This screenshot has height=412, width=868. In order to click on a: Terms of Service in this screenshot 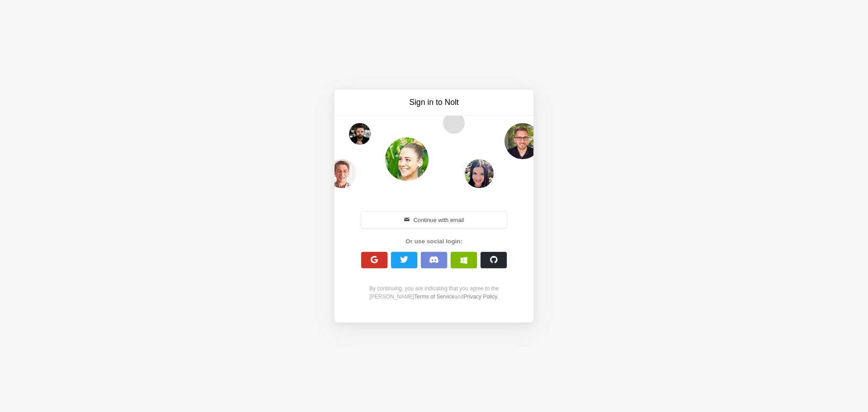, I will do `click(434, 297)`.